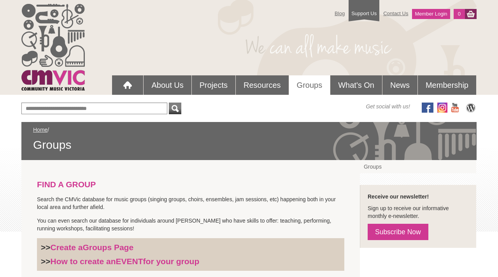 The width and height of the screenshot is (498, 277). Describe the element at coordinates (125, 261) in the screenshot. I see `a: How to create anEVENTfor your group` at that location.